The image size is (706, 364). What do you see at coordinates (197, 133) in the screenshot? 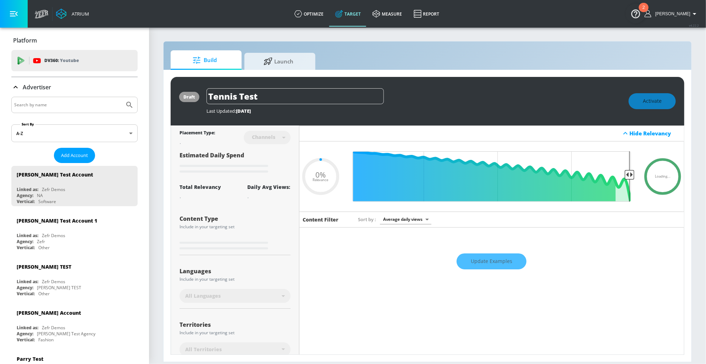
I see `div: Placement Type:` at bounding box center [197, 133].